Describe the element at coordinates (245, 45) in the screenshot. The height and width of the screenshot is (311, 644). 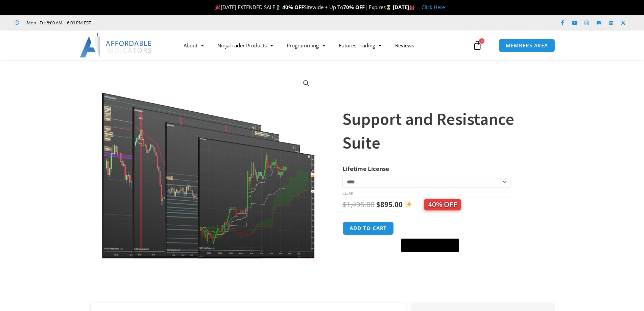
I see `a: NinjaTrader Products` at that location.